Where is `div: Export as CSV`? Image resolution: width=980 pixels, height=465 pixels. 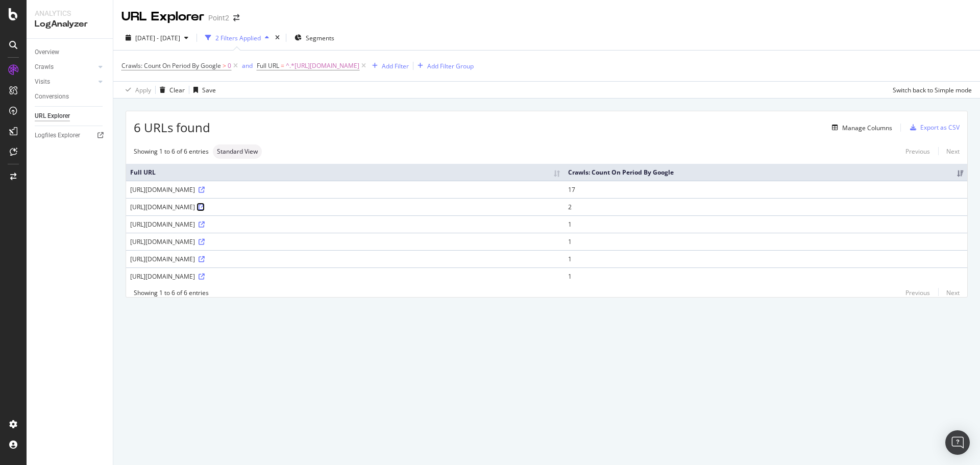
div: Export as CSV is located at coordinates (939, 127).